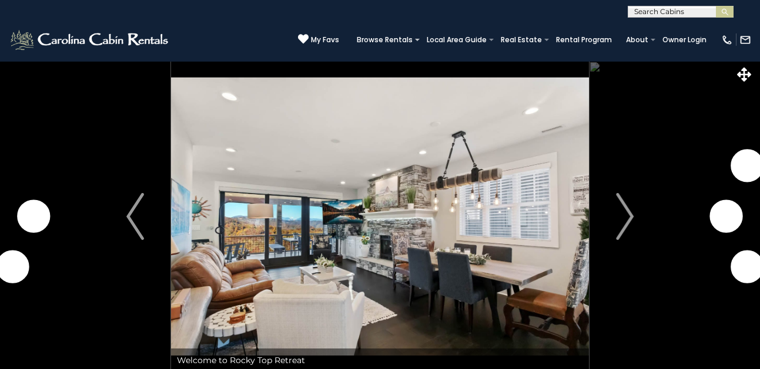 This screenshot has width=760, height=369. What do you see at coordinates (325, 40) in the screenshot?
I see `span: My Favs` at bounding box center [325, 40].